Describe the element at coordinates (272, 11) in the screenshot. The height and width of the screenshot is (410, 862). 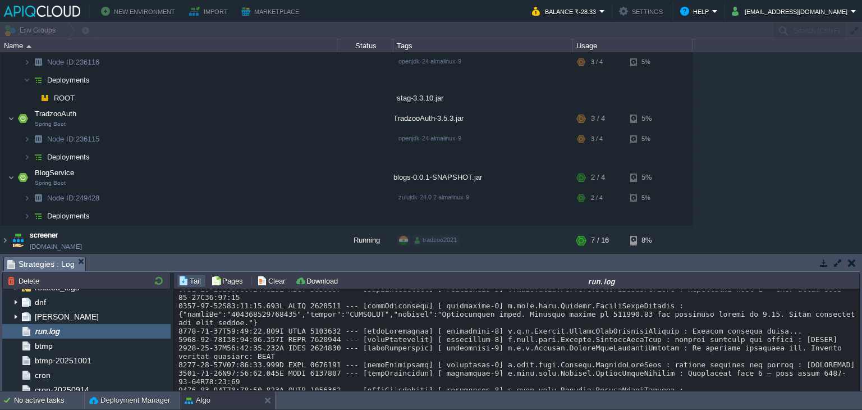
I see `button: Marketplace` at that location.